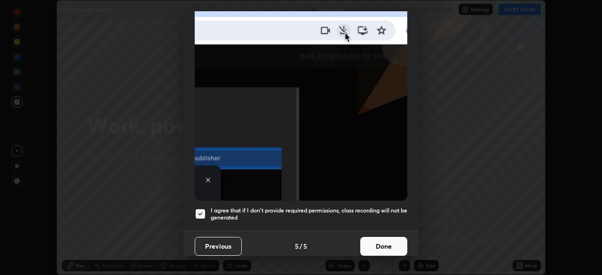 The width and height of the screenshot is (602, 275). Describe the element at coordinates (384, 246) in the screenshot. I see `button: Done` at that location.